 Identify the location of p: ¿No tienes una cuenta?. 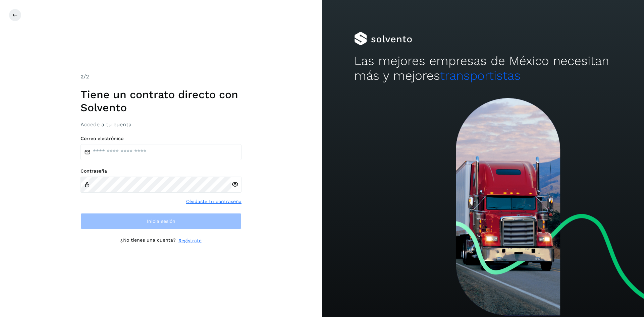
(147, 241).